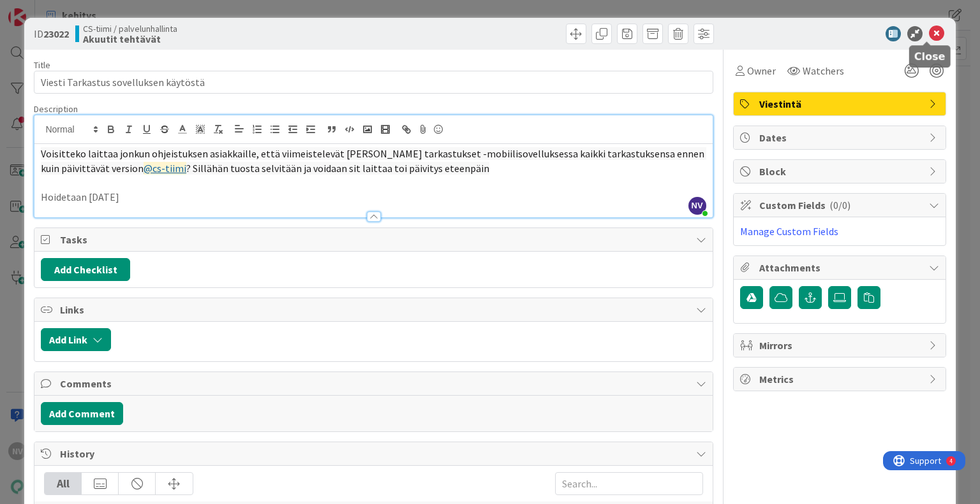 This screenshot has height=504, width=980. Describe the element at coordinates (823, 71) in the screenshot. I see `span: Watchers` at that location.